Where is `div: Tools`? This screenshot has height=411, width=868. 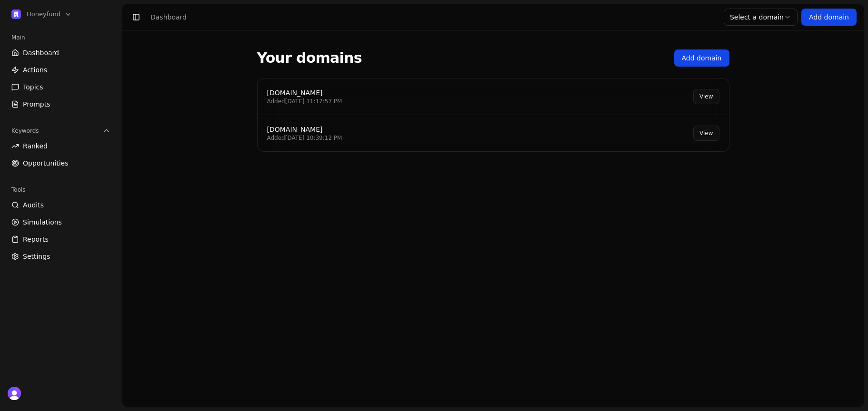 div: Tools is located at coordinates (61, 190).